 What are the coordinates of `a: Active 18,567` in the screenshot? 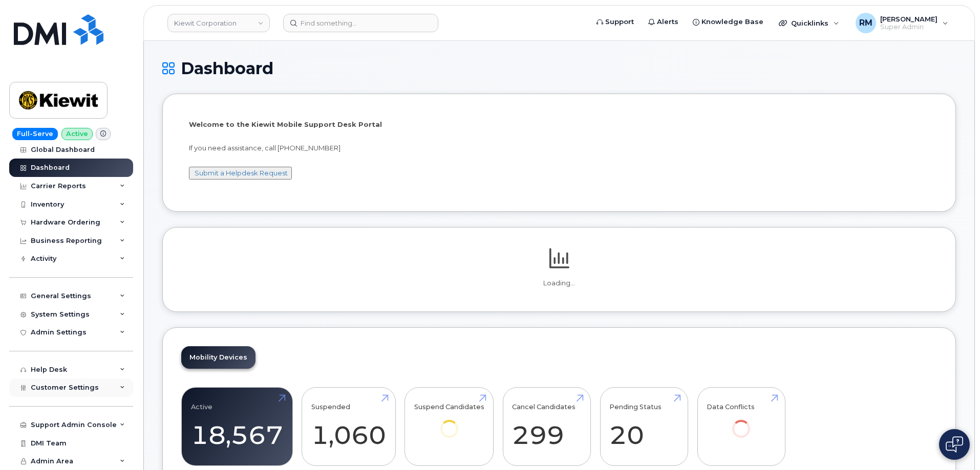 It's located at (237, 427).